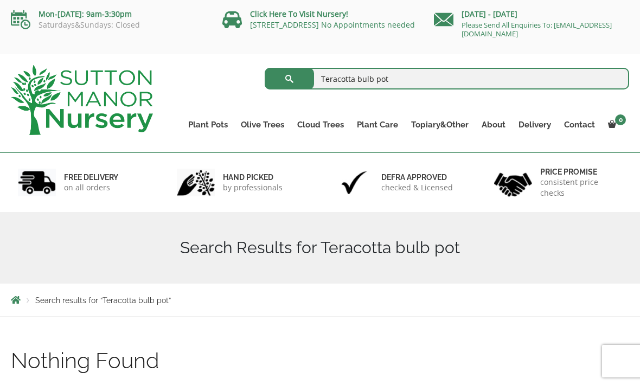 This screenshot has width=640, height=385. I want to click on a: Contact, so click(579, 125).